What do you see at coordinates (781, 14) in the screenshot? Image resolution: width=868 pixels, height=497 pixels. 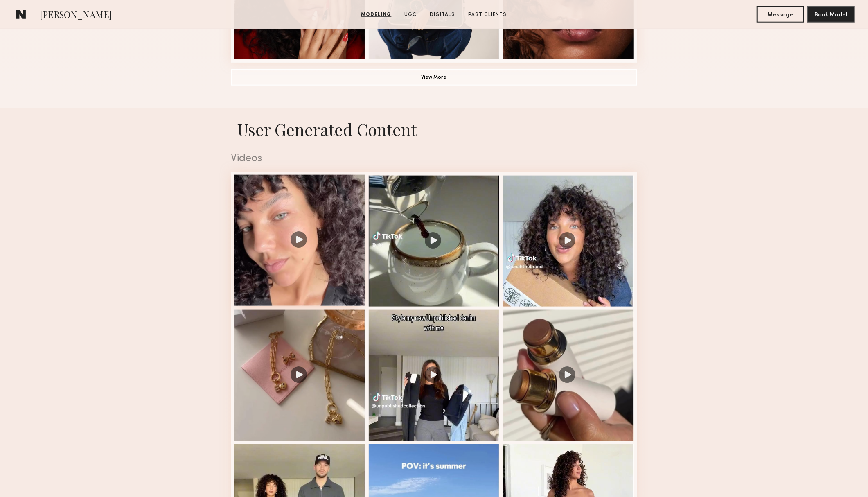 I see `button: Message` at bounding box center [781, 14].